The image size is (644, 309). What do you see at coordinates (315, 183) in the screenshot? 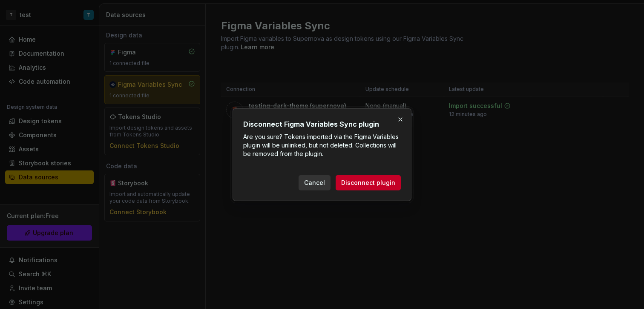
I see `span: Cancel` at bounding box center [315, 183].